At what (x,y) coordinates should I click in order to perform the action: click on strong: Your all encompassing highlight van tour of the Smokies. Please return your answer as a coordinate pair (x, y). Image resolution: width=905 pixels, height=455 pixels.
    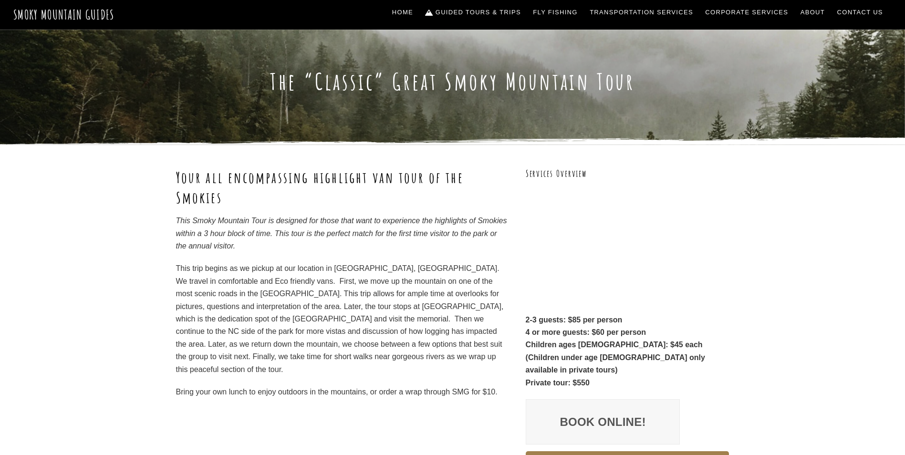
    Looking at the image, I should click on (320, 187).